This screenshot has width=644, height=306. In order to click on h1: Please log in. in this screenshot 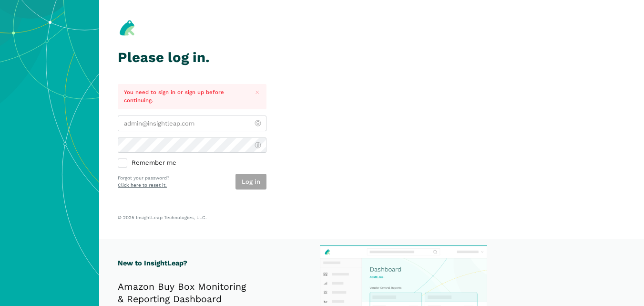, I will do `click(192, 57)`.